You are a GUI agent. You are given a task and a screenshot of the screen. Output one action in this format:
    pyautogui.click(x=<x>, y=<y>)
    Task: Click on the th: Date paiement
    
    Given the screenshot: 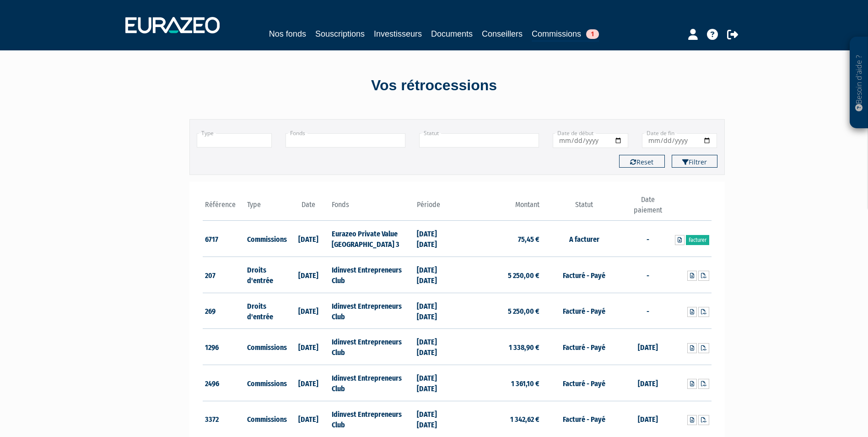 What is the action you would take?
    pyautogui.click(x=647, y=207)
    